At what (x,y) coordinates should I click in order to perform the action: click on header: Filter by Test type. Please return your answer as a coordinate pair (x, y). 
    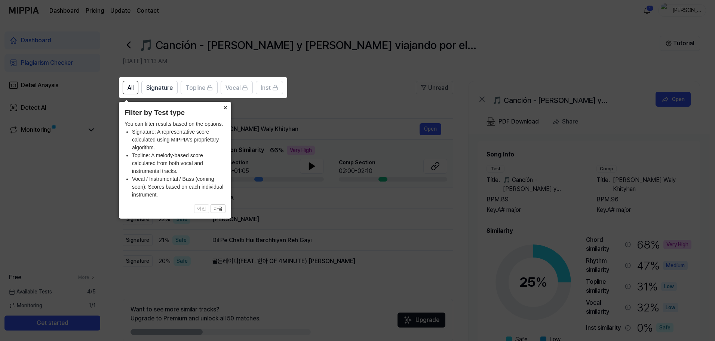
    Looking at the image, I should click on (175, 113).